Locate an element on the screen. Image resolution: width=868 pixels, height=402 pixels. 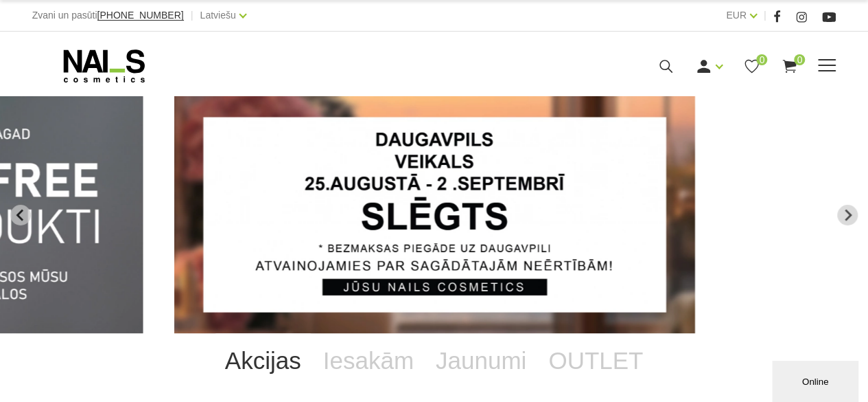
button: Go to last slide is located at coordinates (21, 215).